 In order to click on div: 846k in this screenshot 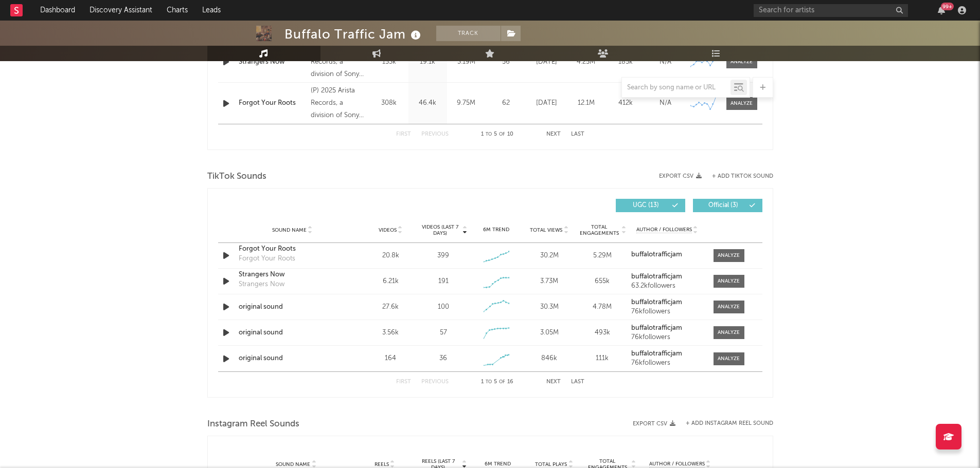, I will do `click(548, 359)`.